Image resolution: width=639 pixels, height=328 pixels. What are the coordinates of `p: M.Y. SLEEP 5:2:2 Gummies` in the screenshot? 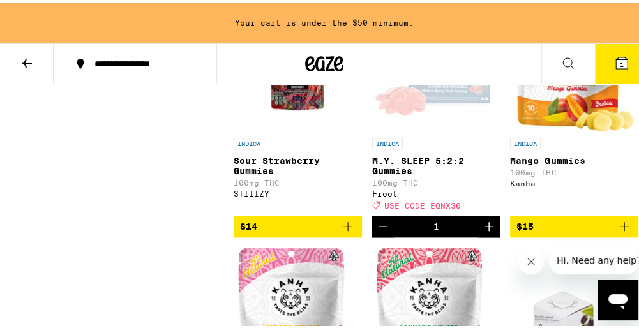 It's located at (436, 164).